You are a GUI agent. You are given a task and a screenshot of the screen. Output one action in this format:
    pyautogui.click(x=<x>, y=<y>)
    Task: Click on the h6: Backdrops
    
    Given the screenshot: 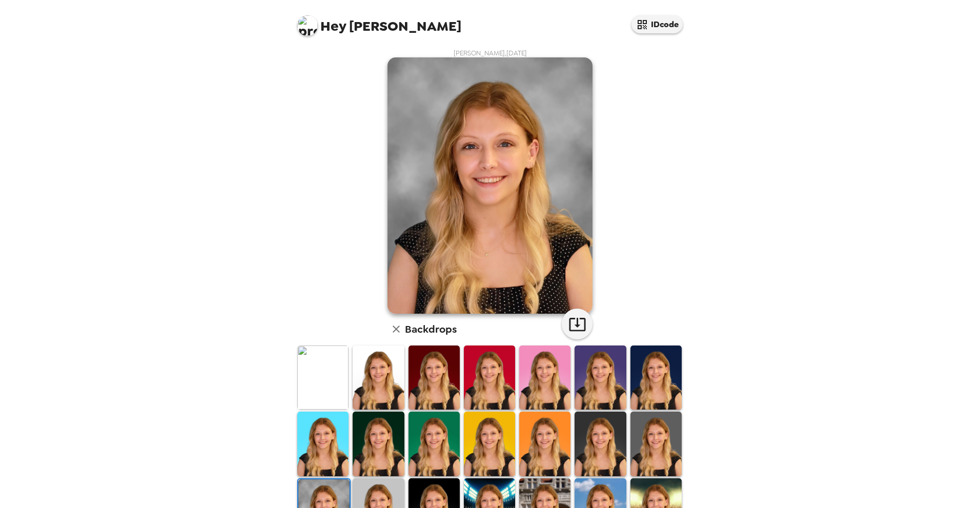 What is the action you would take?
    pyautogui.click(x=431, y=329)
    